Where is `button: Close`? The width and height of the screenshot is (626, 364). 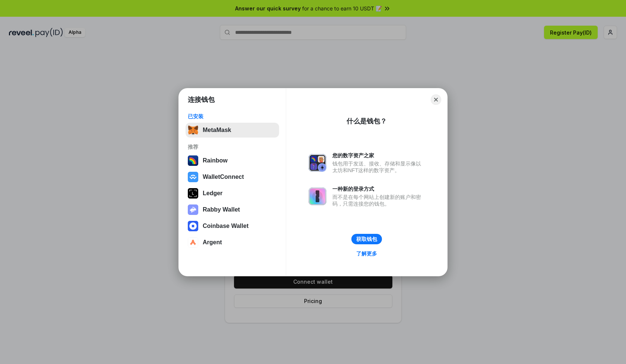
button: Close is located at coordinates (435, 100).